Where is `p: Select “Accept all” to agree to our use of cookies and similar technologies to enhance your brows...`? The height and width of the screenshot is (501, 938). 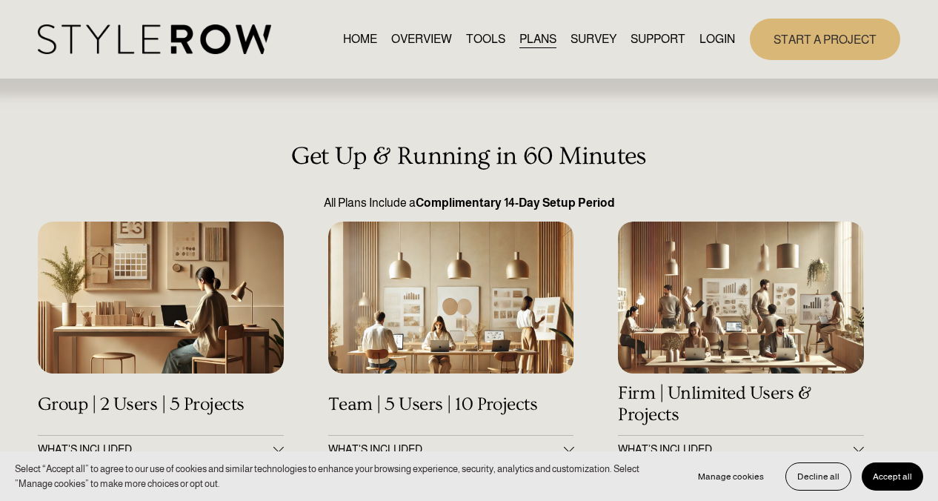 p: Select “Accept all” to agree to our use of cookies and similar technologies to enhance your brows... is located at coordinates (343, 476).